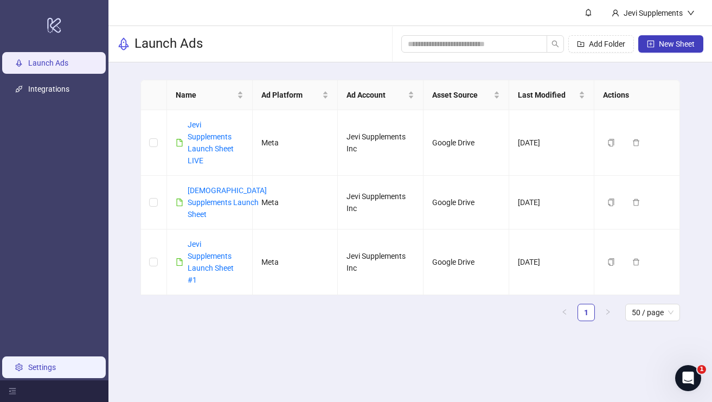 Image resolution: width=712 pixels, height=402 pixels. I want to click on span: 50 / page, so click(652, 312).